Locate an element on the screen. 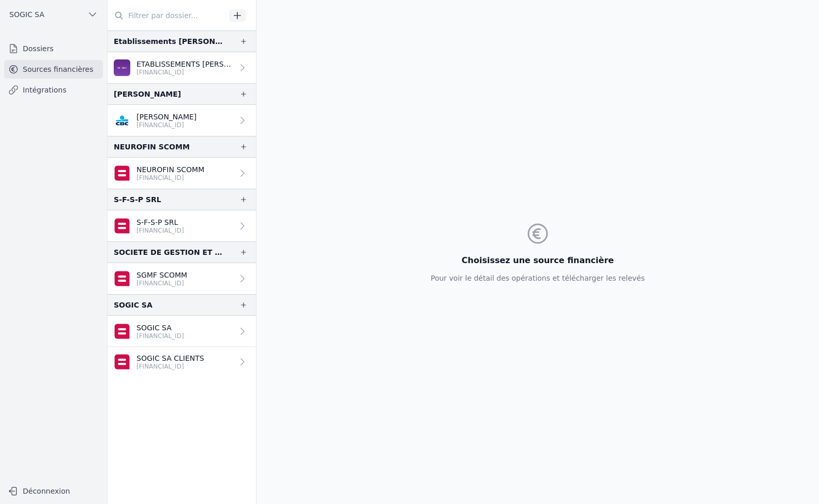 The height and width of the screenshot is (504, 819). a: Dossiers is located at coordinates (53, 48).